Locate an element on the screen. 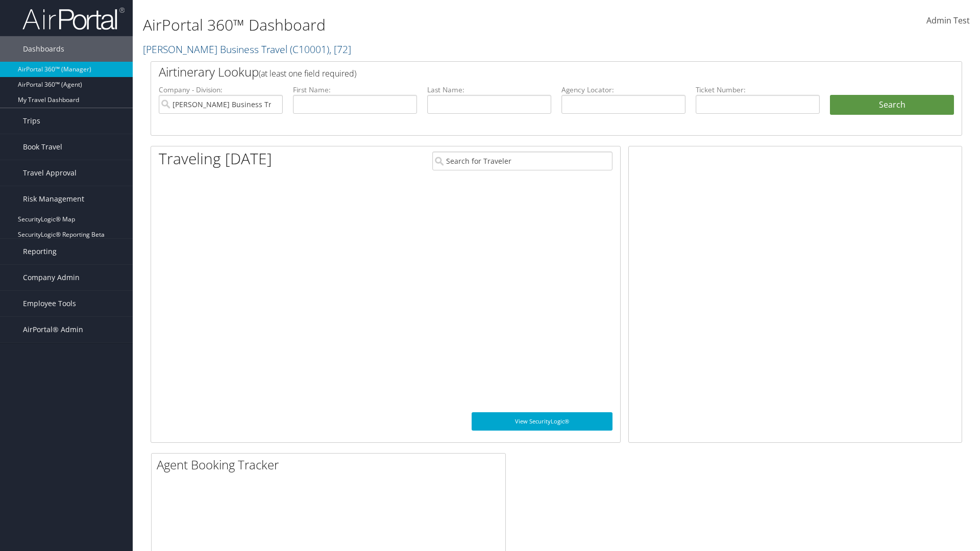 Image resolution: width=980 pixels, height=551 pixels. a: View SecurityLogic® is located at coordinates (542, 422).